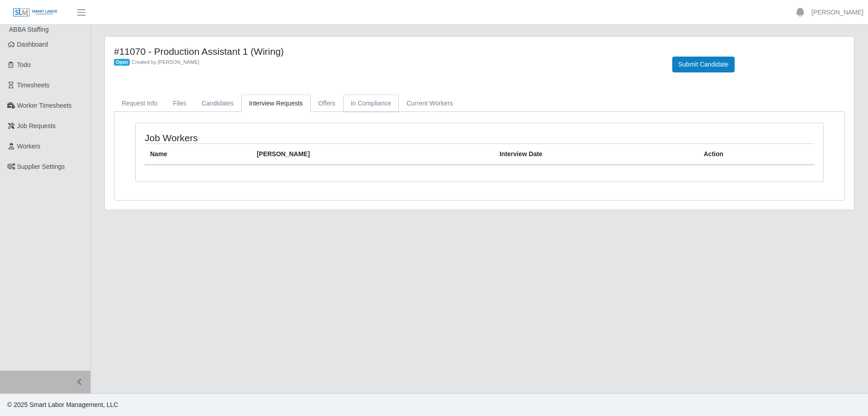 Image resolution: width=868 pixels, height=416 pixels. What do you see at coordinates (756, 154) in the screenshot?
I see `th: Action` at bounding box center [756, 154].